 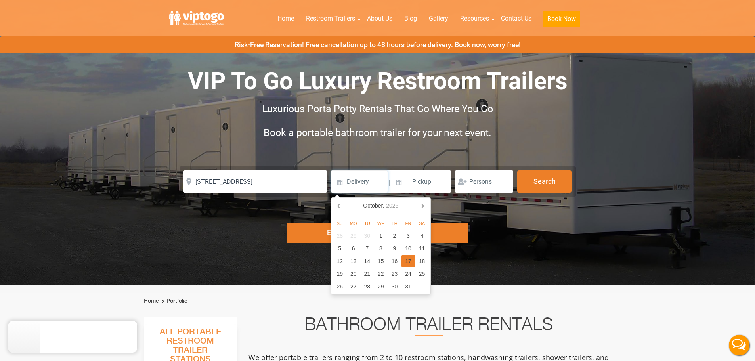 I want to click on div: 24, so click(x=408, y=274).